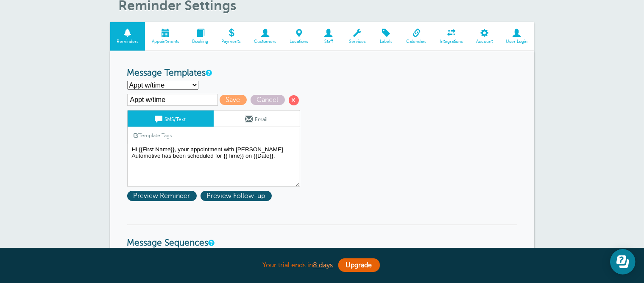  What do you see at coordinates (323, 265) in the screenshot?
I see `b: 8 days` at bounding box center [323, 265].